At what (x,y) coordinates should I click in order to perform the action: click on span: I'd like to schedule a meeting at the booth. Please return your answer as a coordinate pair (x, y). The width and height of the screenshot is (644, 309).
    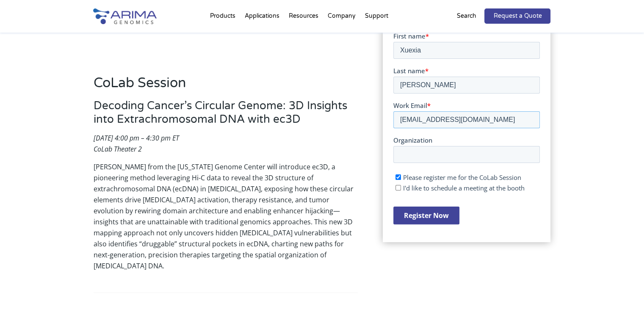
    Looking at the image, I should click on (70, 157).